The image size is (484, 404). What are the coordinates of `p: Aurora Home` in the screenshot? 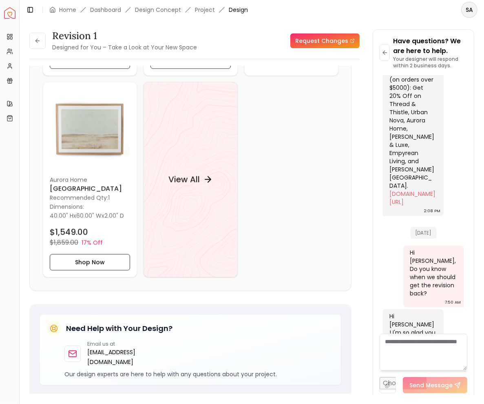 It's located at (90, 180).